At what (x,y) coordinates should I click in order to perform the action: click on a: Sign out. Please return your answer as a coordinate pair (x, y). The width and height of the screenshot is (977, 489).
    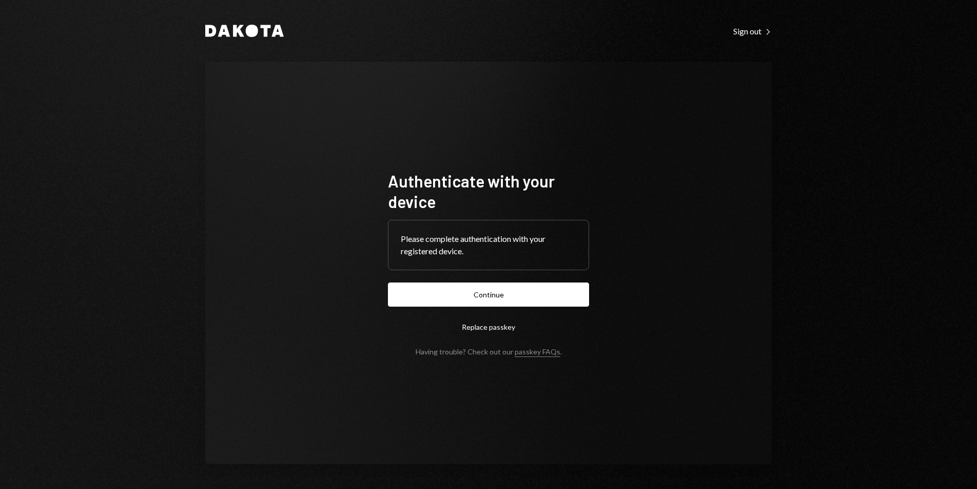
    Looking at the image, I should click on (753, 31).